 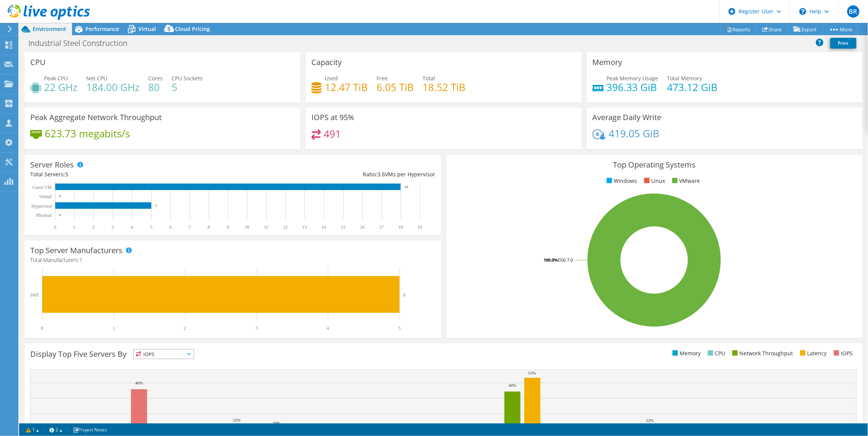 What do you see at coordinates (56, 78) in the screenshot?
I see `span: Peak CPU` at bounding box center [56, 78].